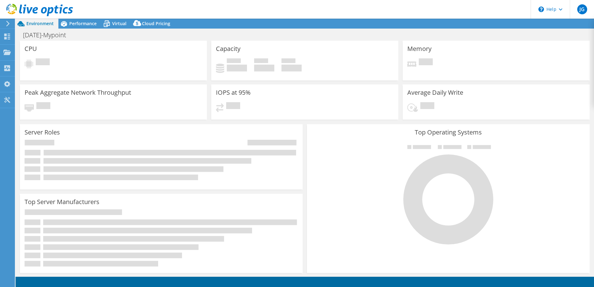 This screenshot has height=287, width=594. Describe the element at coordinates (228, 49) in the screenshot. I see `h3: Capacity` at that location.